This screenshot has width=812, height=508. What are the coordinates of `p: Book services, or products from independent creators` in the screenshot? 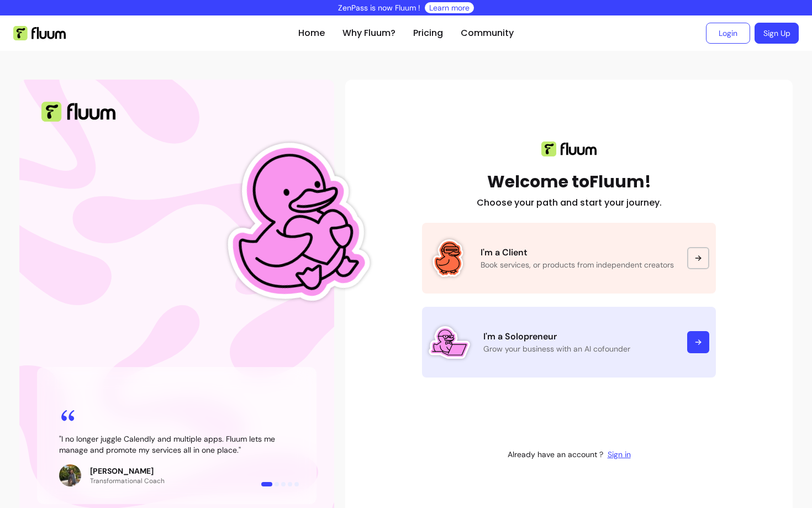 It's located at (577, 264).